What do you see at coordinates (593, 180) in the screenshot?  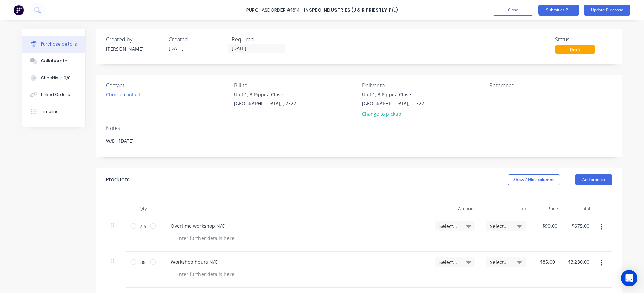 I see `button: Add product` at bounding box center [593, 180].